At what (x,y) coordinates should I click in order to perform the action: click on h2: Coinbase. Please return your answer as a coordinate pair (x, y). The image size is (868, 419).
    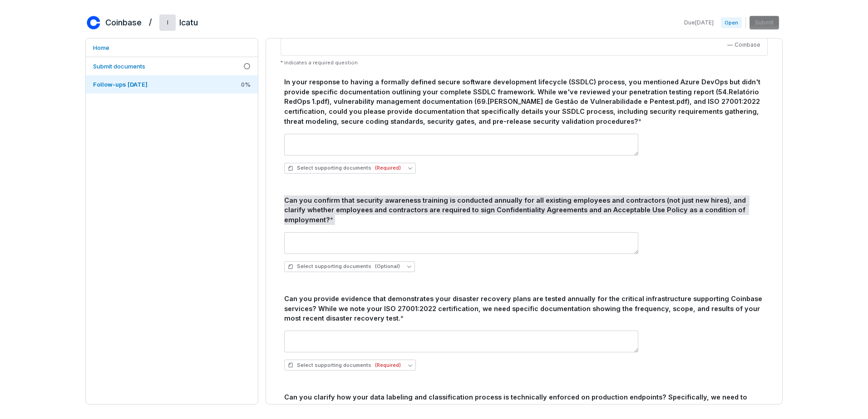
    Looking at the image, I should click on (124, 22).